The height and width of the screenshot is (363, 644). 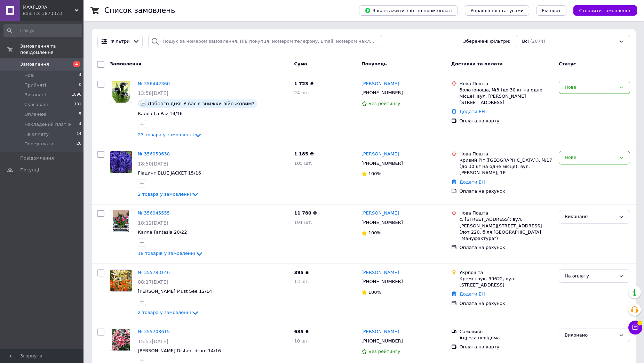 What do you see at coordinates (605, 10) in the screenshot?
I see `button: Створити замовлення` at bounding box center [605, 10].